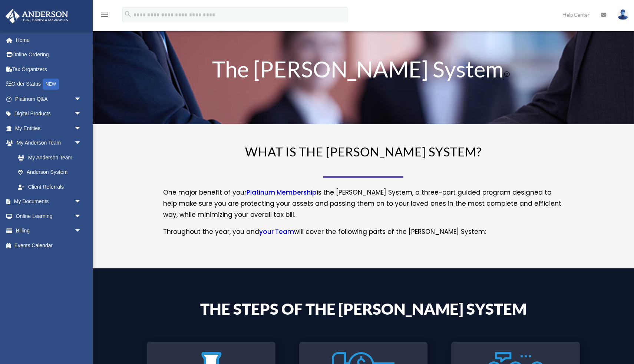 This screenshot has width=634, height=364. What do you see at coordinates (49, 143) in the screenshot?
I see `a: My Anderson Teamarrow_drop_down` at bounding box center [49, 143].